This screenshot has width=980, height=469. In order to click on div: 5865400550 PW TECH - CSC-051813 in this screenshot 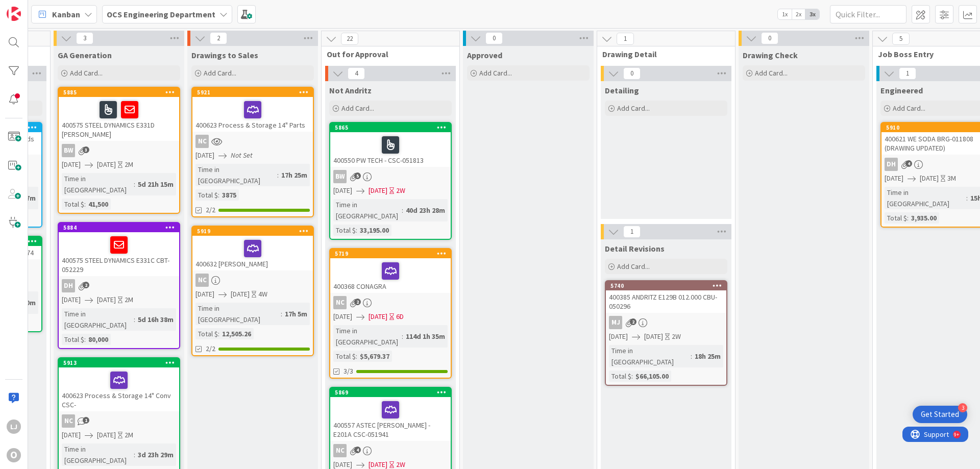, I will do `click(390, 145)`.